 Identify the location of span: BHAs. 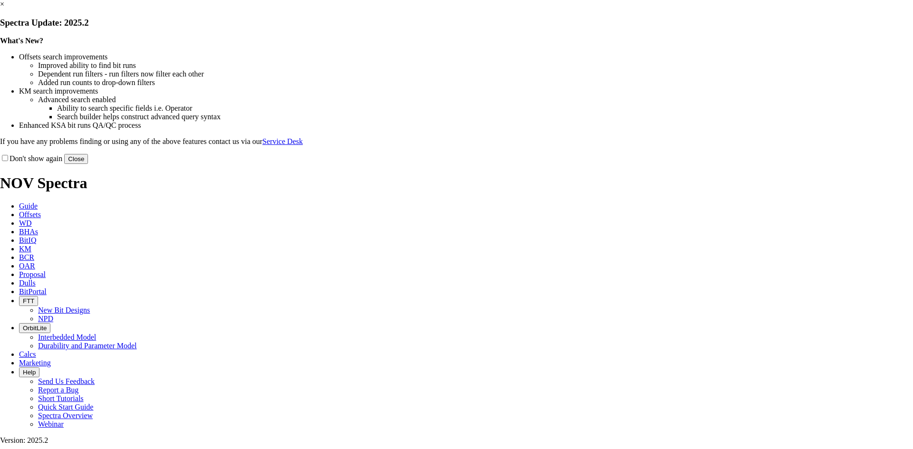
(29, 232).